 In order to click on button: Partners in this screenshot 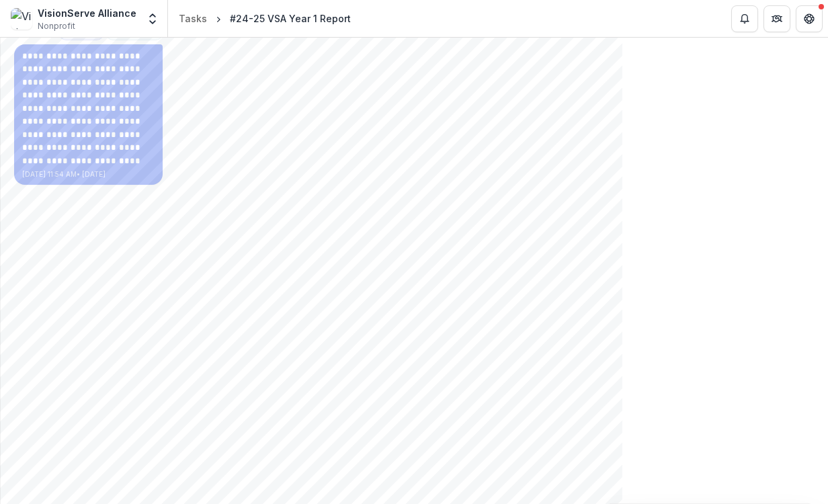, I will do `click(777, 19)`.